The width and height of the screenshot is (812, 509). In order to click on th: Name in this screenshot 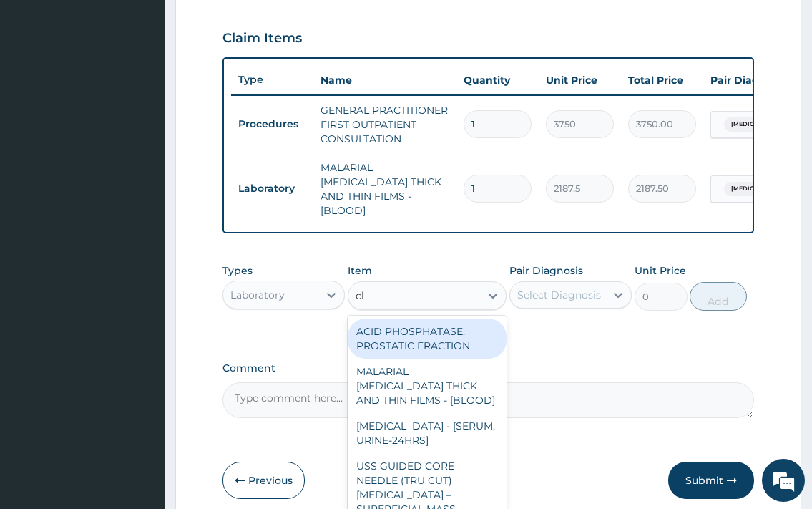, I will do `click(385, 80)`.